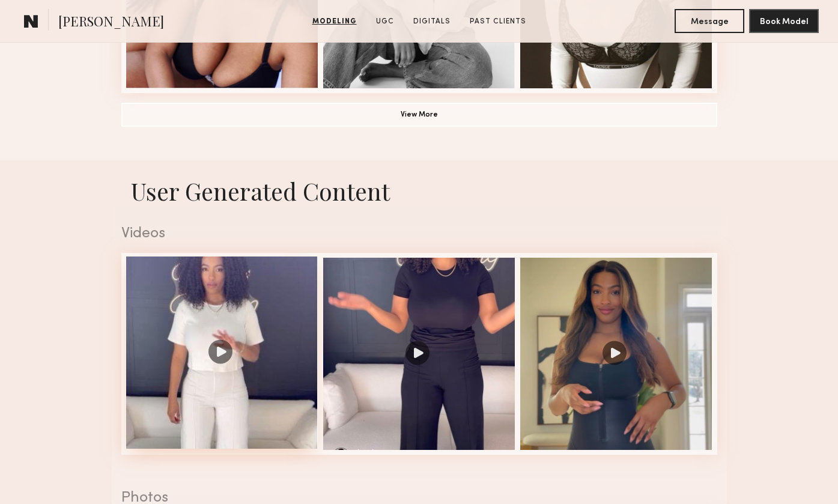 The width and height of the screenshot is (838, 504). Describe the element at coordinates (784, 21) in the screenshot. I see `button: Book Model` at that location.